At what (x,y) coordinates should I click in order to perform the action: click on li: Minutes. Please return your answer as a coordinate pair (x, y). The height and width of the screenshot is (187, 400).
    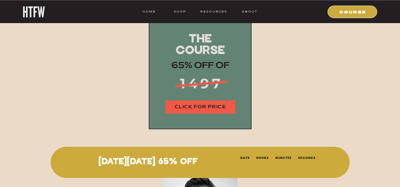
    Looking at the image, I should click on (284, 158).